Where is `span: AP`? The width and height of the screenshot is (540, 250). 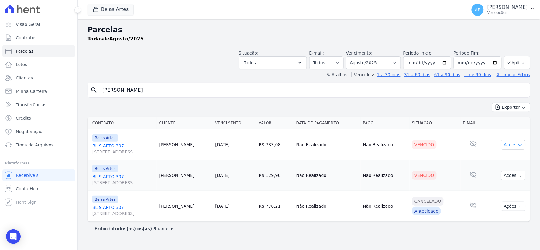 span: AP is located at coordinates (478, 10).